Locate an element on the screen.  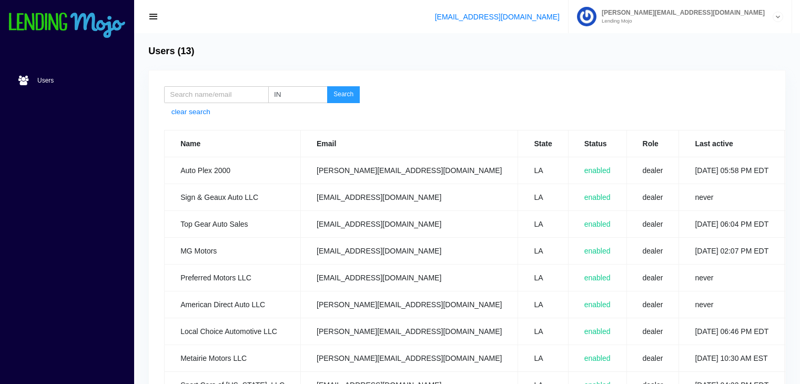
td: American Direct Auto LLC is located at coordinates (232, 304).